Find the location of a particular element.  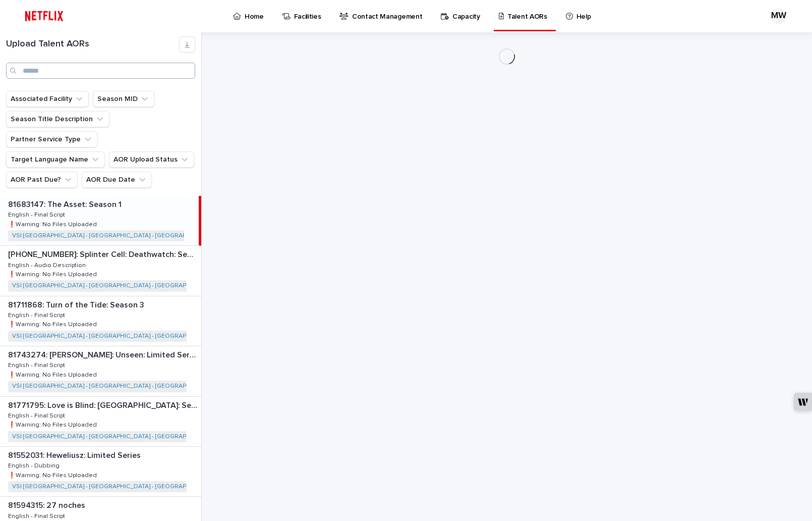

button: Partner Service Type is located at coordinates (52, 140).